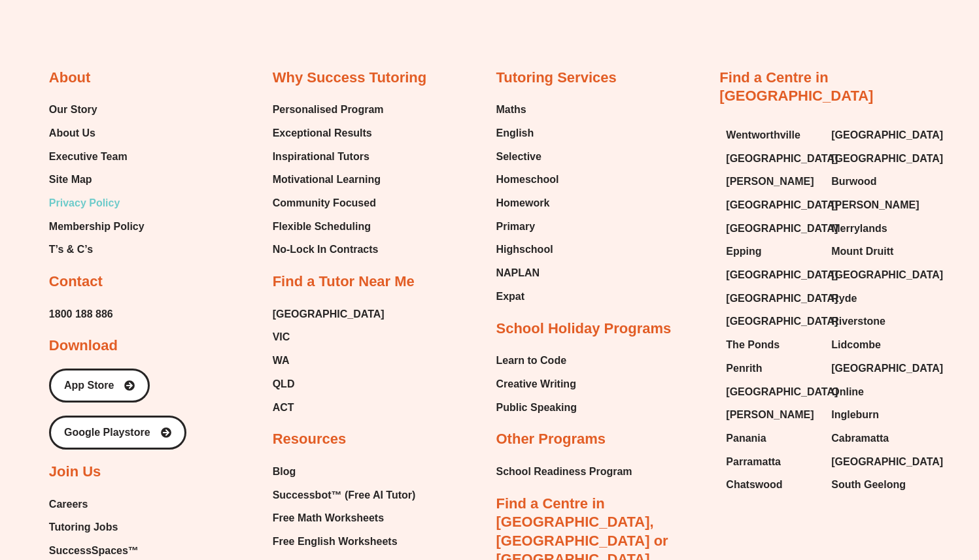 The width and height of the screenshot is (979, 560). Describe the element at coordinates (537, 408) in the screenshot. I see `a: Public Speaking` at that location.